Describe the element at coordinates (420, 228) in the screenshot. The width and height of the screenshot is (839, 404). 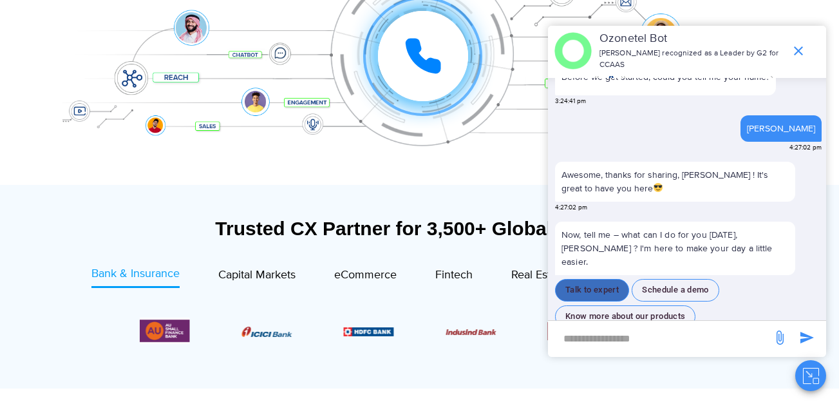
I see `div: Trusted CX Partner for 3,500+ Global Brands` at that location.